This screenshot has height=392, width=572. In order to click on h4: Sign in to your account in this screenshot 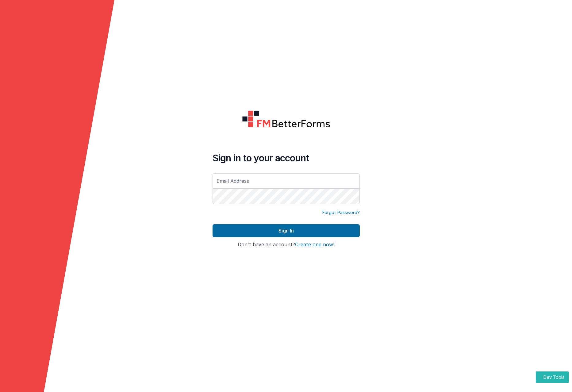, I will do `click(286, 158)`.